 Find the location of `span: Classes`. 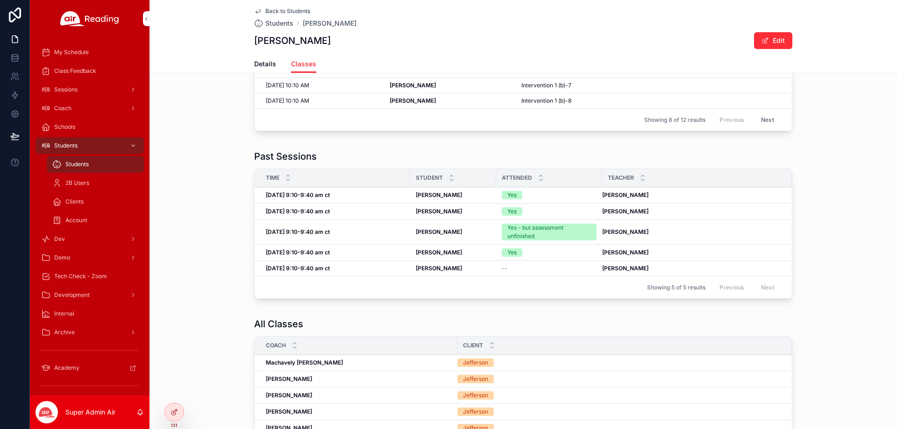

span: Classes is located at coordinates (304, 64).